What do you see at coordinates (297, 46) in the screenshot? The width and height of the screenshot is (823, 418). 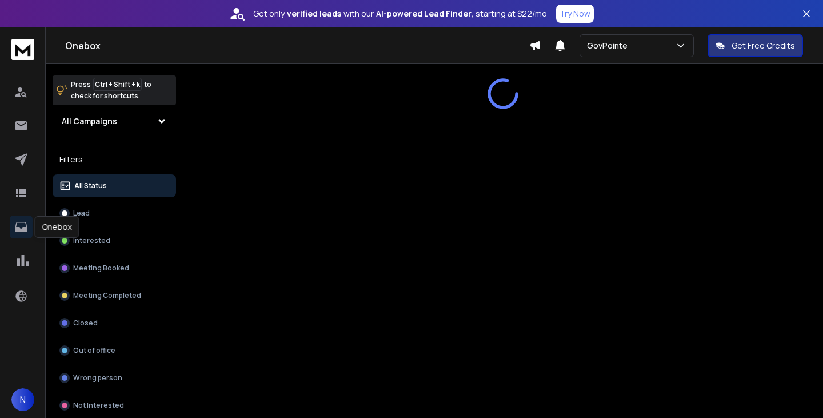 I see `h1: Onebox` at bounding box center [297, 46].